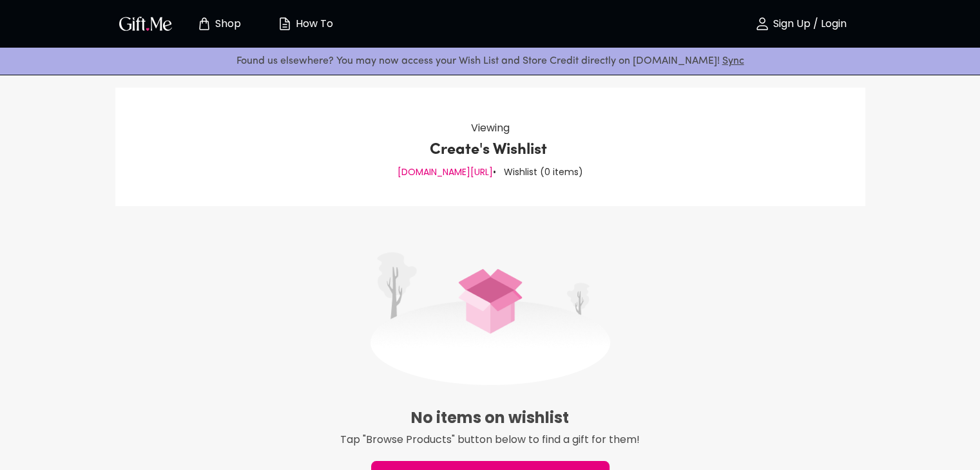 Image resolution: width=980 pixels, height=470 pixels. What do you see at coordinates (145, 23) in the screenshot?
I see `img: GiftMe Logo` at bounding box center [145, 23].